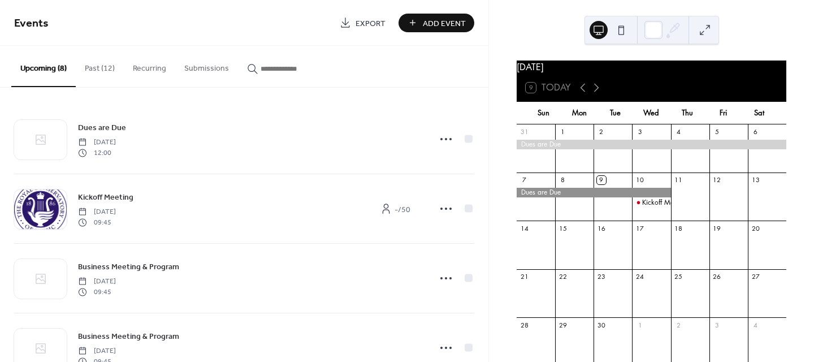 The height and width of the screenshot is (362, 814). What do you see at coordinates (724, 113) in the screenshot?
I see `div: Fri` at bounding box center [724, 113].